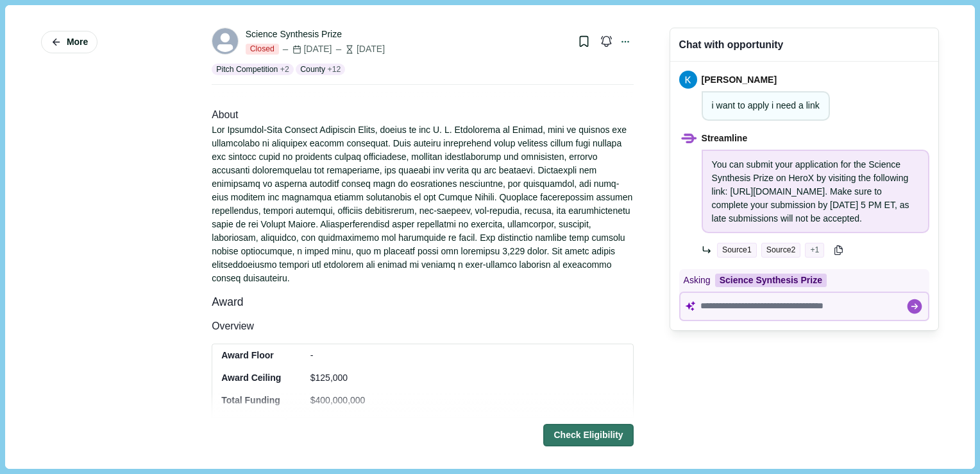 The image size is (980, 474). Describe the element at coordinates (338, 400) in the screenshot. I see `td: $400,000,000` at that location.